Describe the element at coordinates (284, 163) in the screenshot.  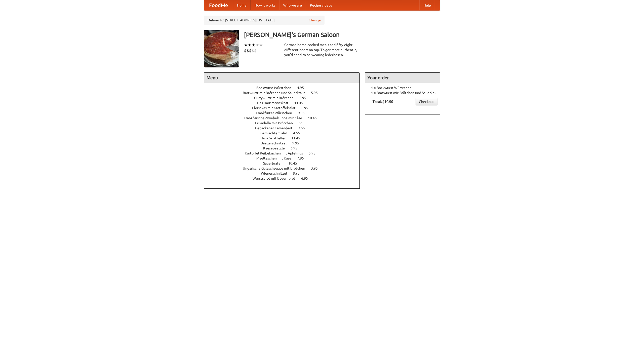
I see `a: Sauerbraten 10.45` at that location.